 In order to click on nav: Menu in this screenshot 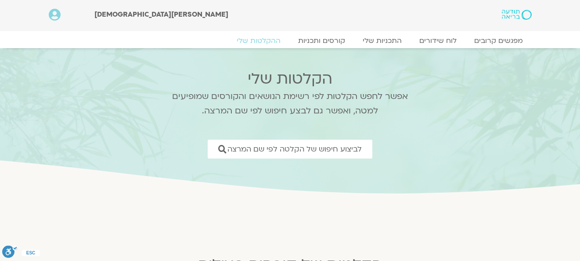, I will do `click(290, 41)`.